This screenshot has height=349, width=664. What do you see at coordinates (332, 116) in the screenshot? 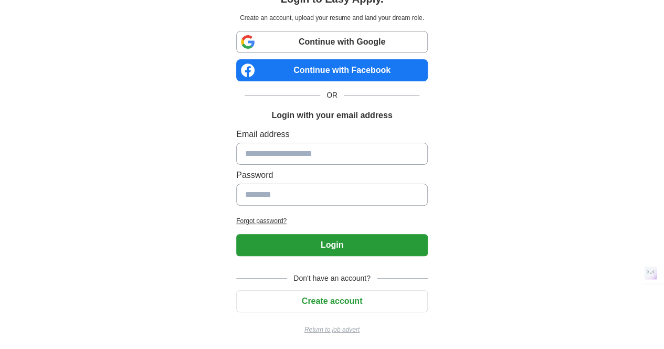
I see `h1: Login with your email address` at bounding box center [332, 116].